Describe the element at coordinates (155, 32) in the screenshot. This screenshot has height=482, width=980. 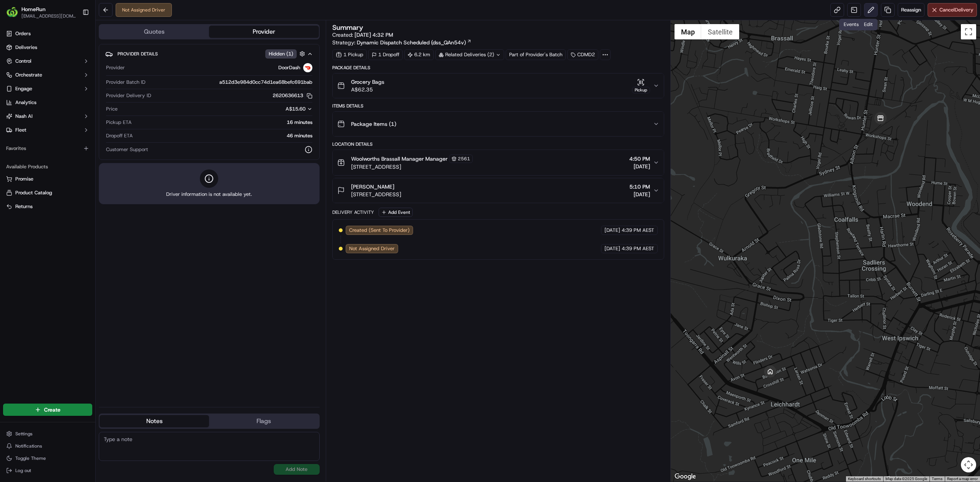
I see `button: Quotes` at that location.